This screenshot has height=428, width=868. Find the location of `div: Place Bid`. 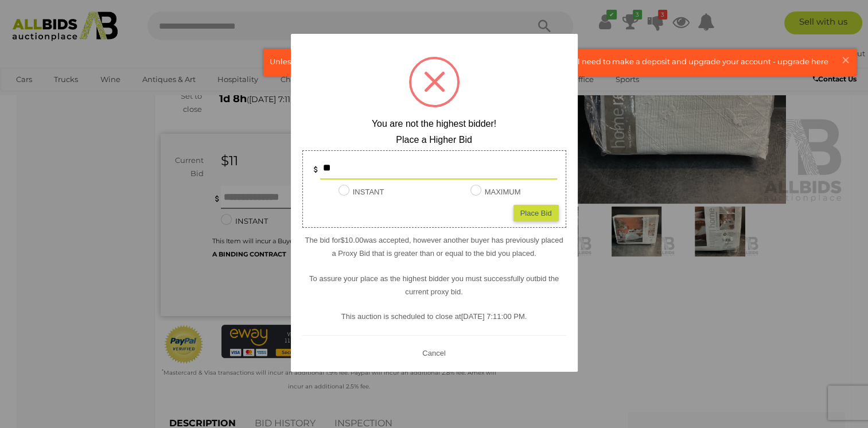

div: Place Bid is located at coordinates (536, 213).